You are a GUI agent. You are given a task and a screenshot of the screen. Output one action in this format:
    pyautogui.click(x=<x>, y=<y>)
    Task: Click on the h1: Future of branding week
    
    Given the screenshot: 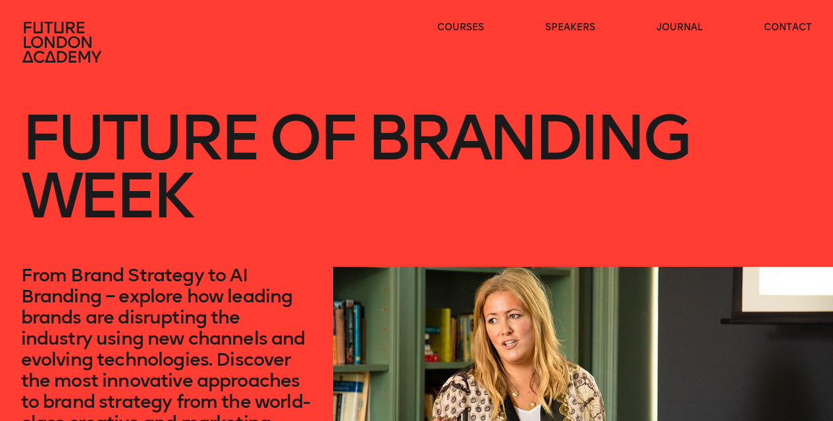 What is the action you would take?
    pyautogui.click(x=417, y=167)
    